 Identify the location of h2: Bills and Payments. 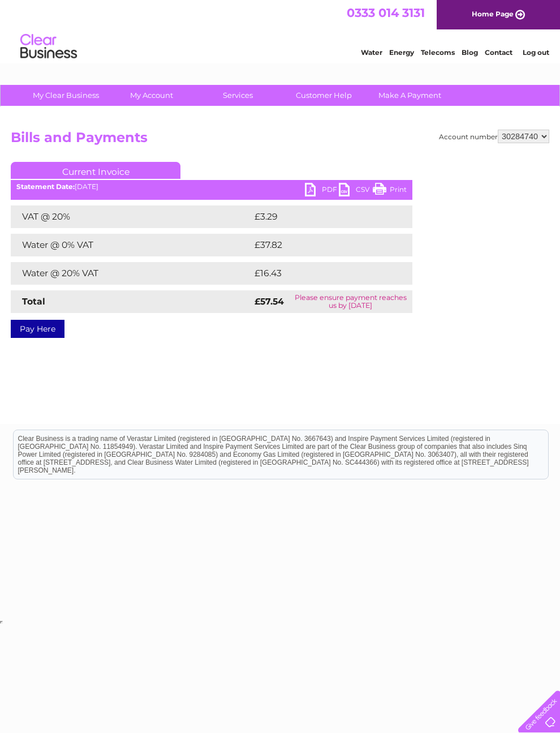
(280, 140).